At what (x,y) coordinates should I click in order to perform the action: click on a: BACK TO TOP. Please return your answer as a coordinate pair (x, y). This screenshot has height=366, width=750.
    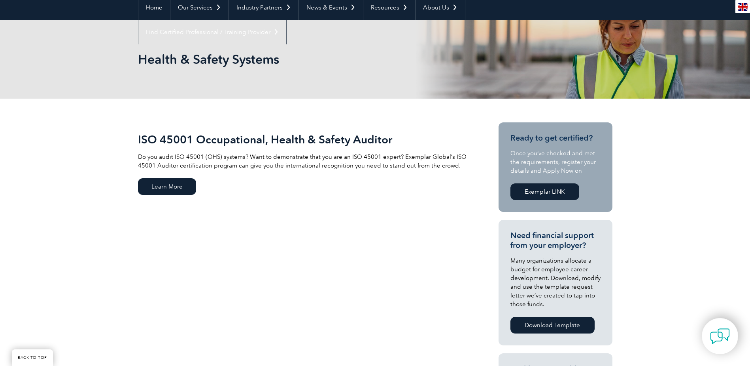
    Looking at the image, I should click on (32, 357).